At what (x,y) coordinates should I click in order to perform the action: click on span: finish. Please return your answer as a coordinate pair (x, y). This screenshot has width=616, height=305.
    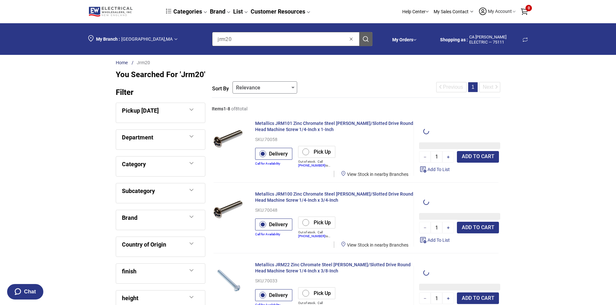
    Looking at the image, I should click on (129, 272).